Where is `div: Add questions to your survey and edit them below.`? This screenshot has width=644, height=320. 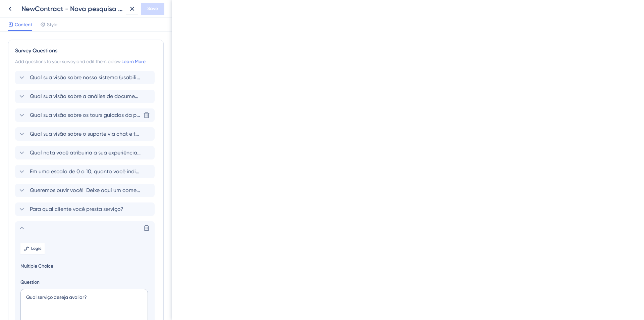 div: Add questions to your survey and edit them below. is located at coordinates (86, 62).